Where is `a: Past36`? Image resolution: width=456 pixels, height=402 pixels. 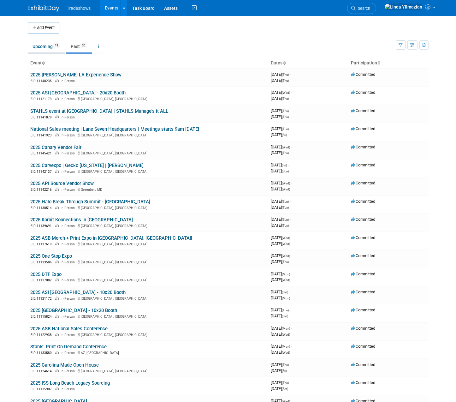 a: Past36 is located at coordinates (79, 46).